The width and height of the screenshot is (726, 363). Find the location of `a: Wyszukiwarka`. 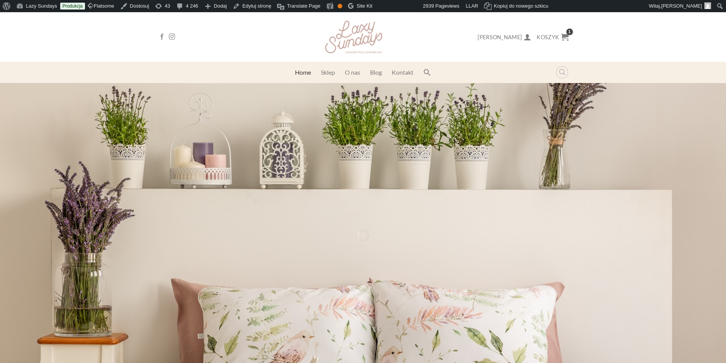

a: Wyszukiwarka is located at coordinates (562, 72).